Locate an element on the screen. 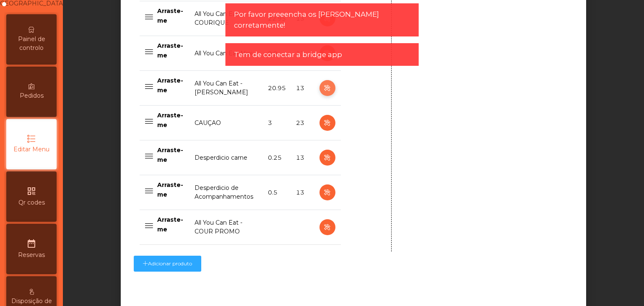 Image resolution: width=644 pixels, height=306 pixels. td: Desperdicio de Acompanhamentos is located at coordinates (226, 192).